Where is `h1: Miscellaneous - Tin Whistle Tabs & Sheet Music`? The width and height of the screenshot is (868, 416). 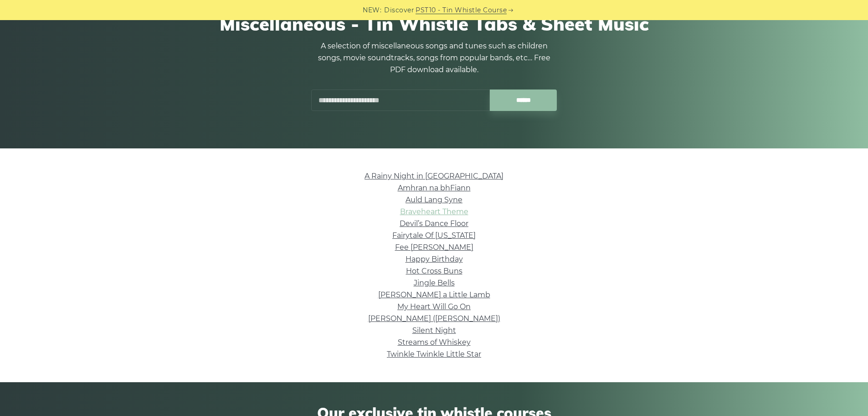 h1: Miscellaneous - Tin Whistle Tabs & Sheet Music is located at coordinates (434, 24).